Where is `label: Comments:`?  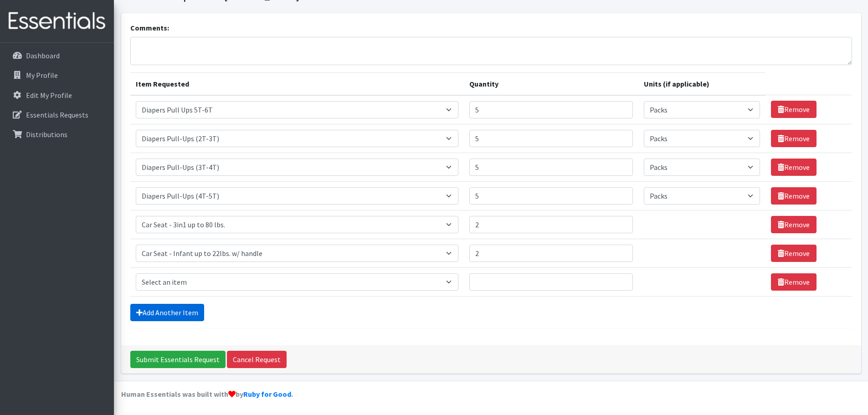
label: Comments: is located at coordinates (150, 28).